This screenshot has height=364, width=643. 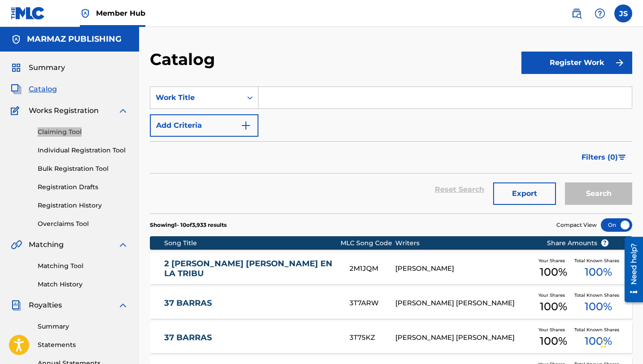 I want to click on div: User Menu, so click(x=623, y=14).